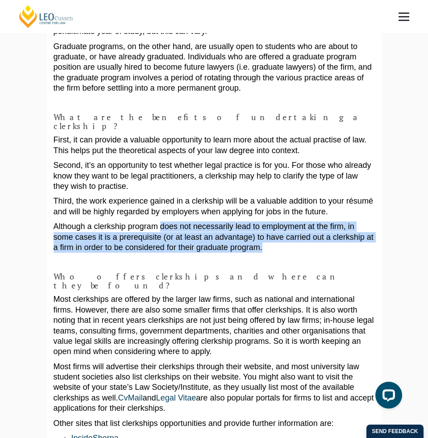  Describe the element at coordinates (214, 387) in the screenshot. I see `p: Most firms will advertise their clerkships through their website, and most university law student...` at that location.